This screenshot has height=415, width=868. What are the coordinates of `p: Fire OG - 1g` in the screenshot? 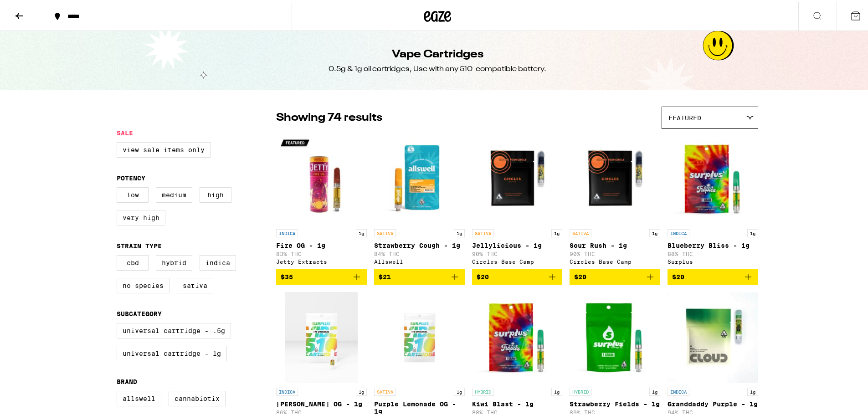 It's located at (321, 244).